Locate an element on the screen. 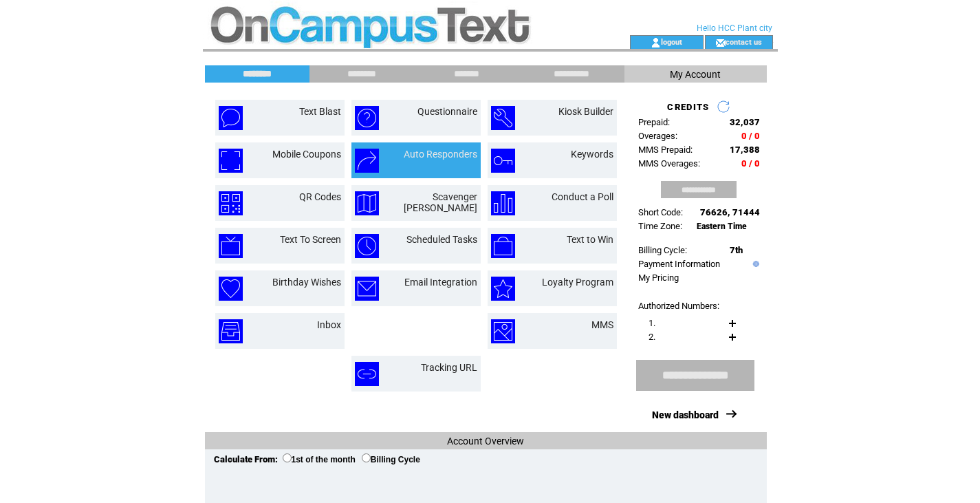 The height and width of the screenshot is (503, 980). a: Birthday Wishes is located at coordinates (307, 282).